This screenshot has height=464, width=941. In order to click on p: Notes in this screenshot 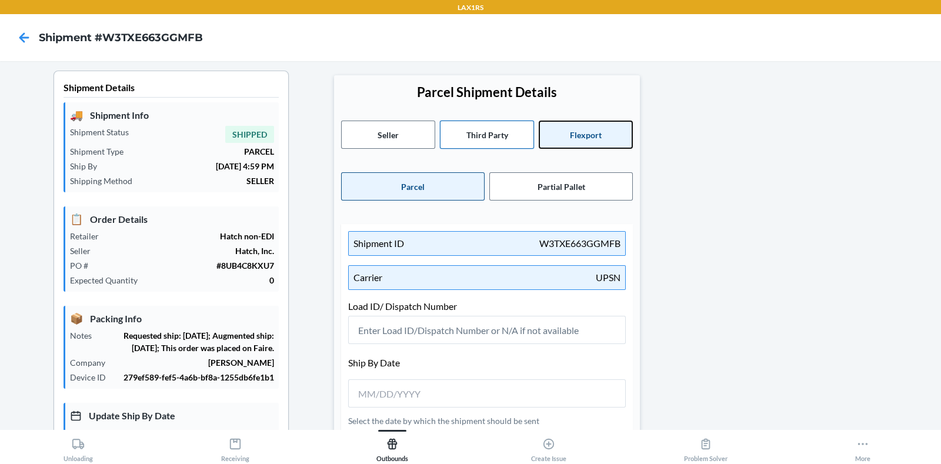, I will do `click(85, 335)`.